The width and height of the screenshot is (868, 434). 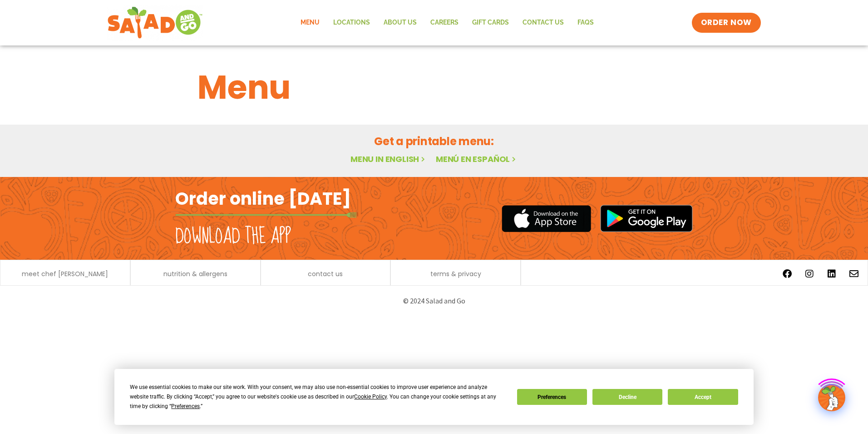 What do you see at coordinates (370, 396) in the screenshot?
I see `span: Cookie Policy` at bounding box center [370, 396].